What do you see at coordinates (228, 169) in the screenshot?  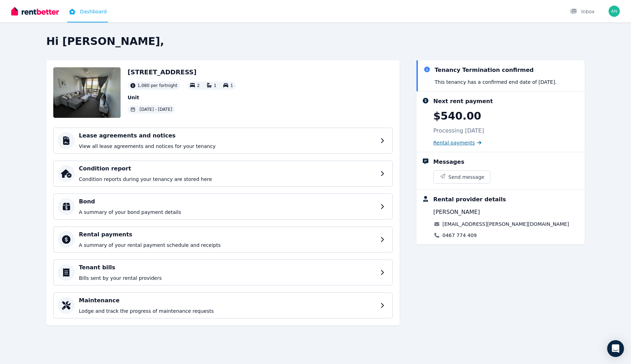 I see `h4: Condition report` at bounding box center [228, 169].